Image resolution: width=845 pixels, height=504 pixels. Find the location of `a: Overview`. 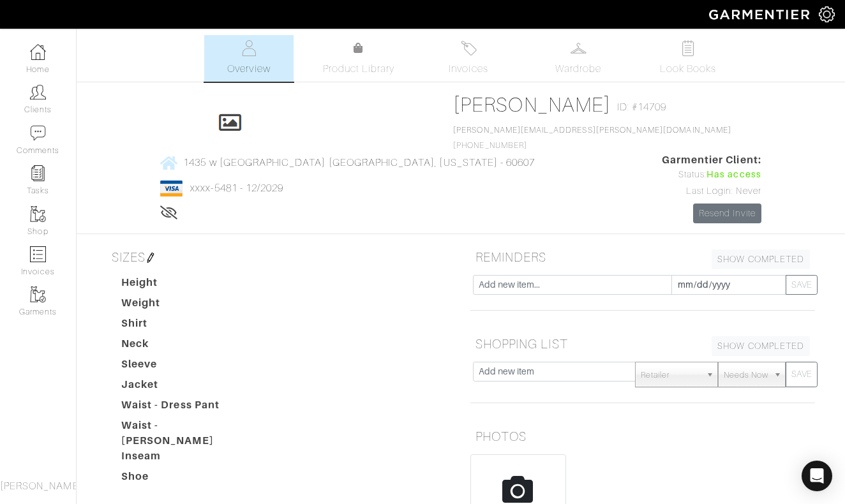

a: Overview is located at coordinates (249, 58).